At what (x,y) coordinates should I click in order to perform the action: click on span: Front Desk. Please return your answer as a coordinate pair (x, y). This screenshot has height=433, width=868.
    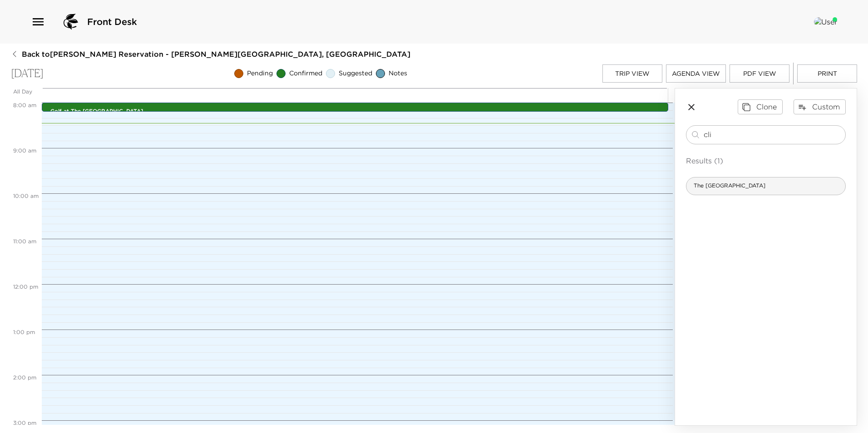
    Looking at the image, I should click on (112, 22).